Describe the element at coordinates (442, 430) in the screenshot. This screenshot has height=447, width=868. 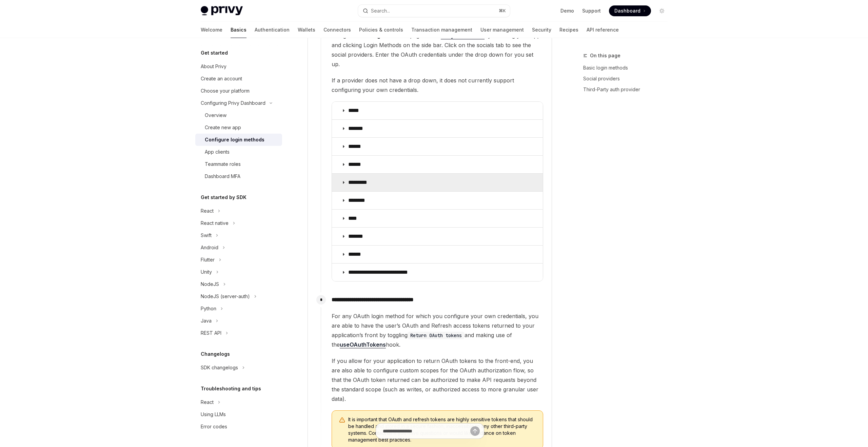
I see `span: It is important that OAuth and refresh tokens are highly sensitive tokens that should be handled ...` at that location.